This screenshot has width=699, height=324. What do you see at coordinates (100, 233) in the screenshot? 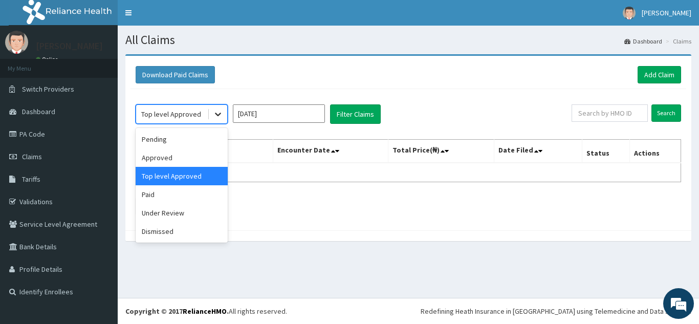
I see `textarea: Type your message and hit 'Enter'` at bounding box center [100, 233].